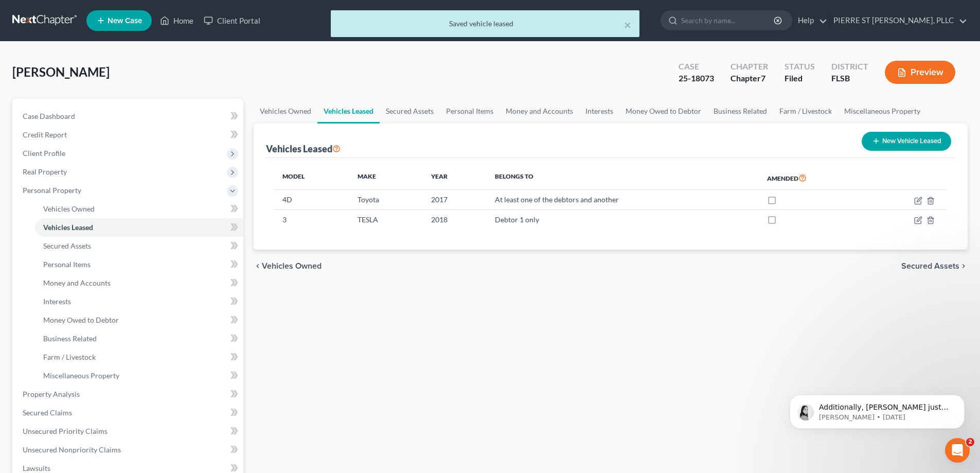 Image resolution: width=980 pixels, height=473 pixels. What do you see at coordinates (696, 78) in the screenshot?
I see `div: 25-18073` at bounding box center [696, 78].